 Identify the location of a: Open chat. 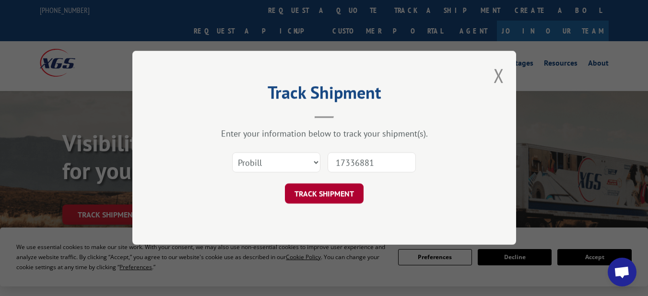
(622, 272).